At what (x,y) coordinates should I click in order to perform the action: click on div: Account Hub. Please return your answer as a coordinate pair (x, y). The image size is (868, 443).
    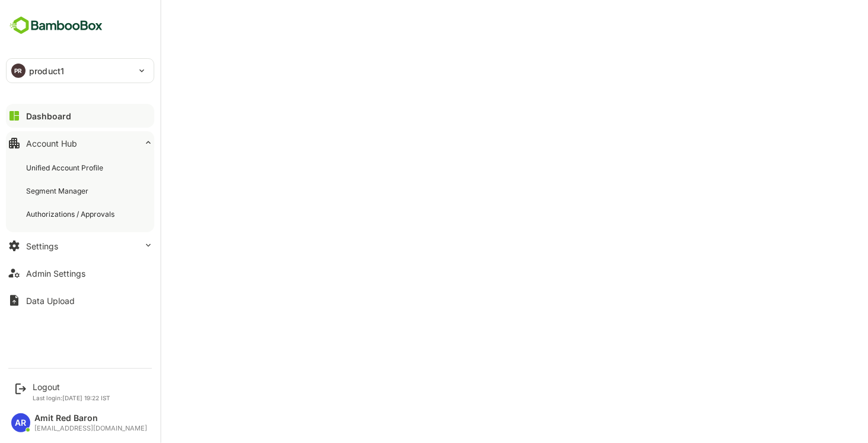
    Looking at the image, I should click on (51, 143).